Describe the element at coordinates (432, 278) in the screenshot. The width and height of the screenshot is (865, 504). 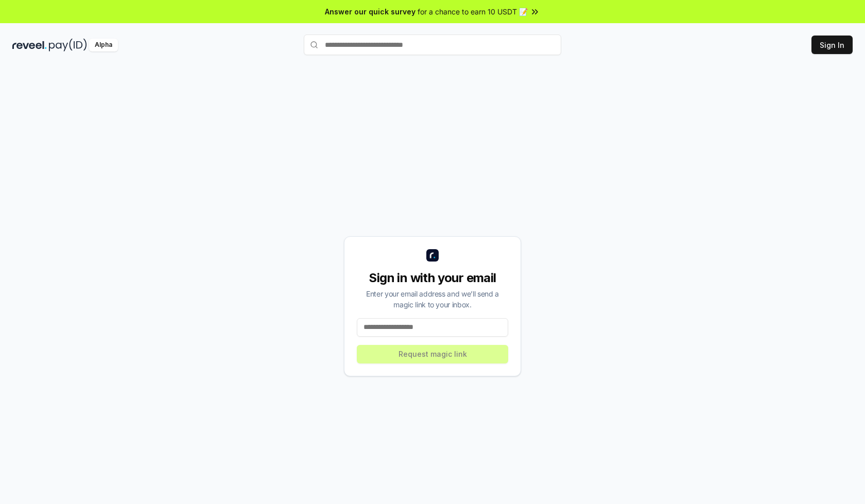
I see `div: Sign in with your email` at that location.